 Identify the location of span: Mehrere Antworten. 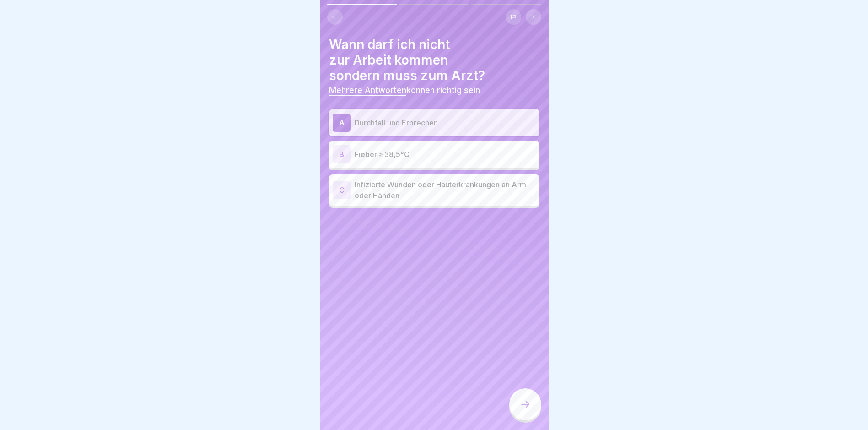
(367, 90).